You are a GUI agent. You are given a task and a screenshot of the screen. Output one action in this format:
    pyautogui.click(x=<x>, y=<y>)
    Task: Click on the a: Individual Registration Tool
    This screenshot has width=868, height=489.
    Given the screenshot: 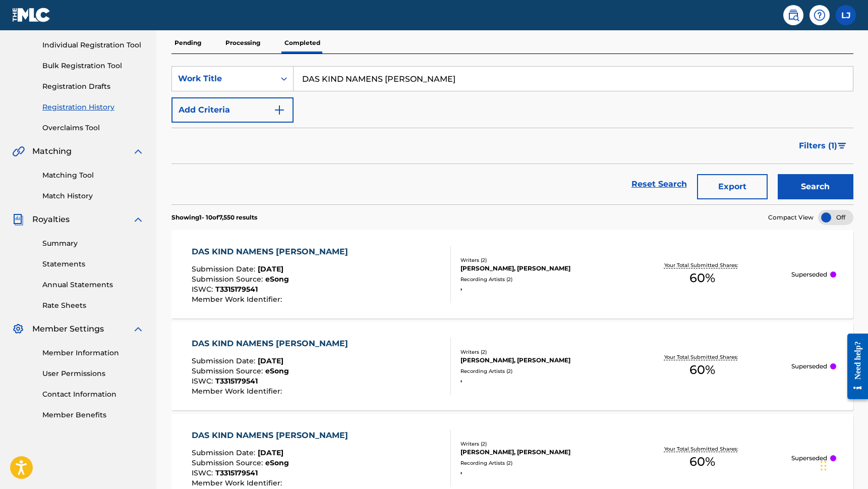 What is the action you would take?
    pyautogui.click(x=93, y=45)
    